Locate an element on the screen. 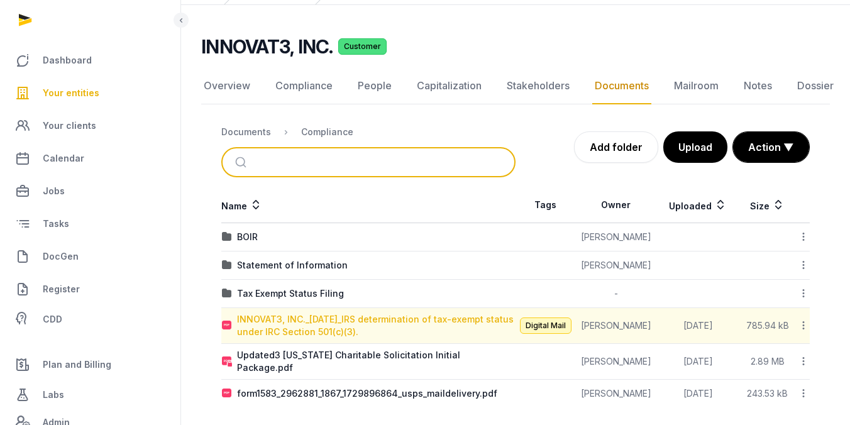 This screenshot has height=425, width=850. a: Dossier is located at coordinates (815, 86).